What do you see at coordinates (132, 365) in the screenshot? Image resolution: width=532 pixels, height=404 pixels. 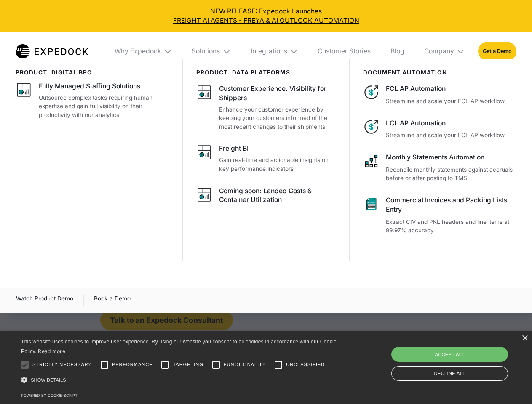 I see `span: Performance` at bounding box center [132, 365].